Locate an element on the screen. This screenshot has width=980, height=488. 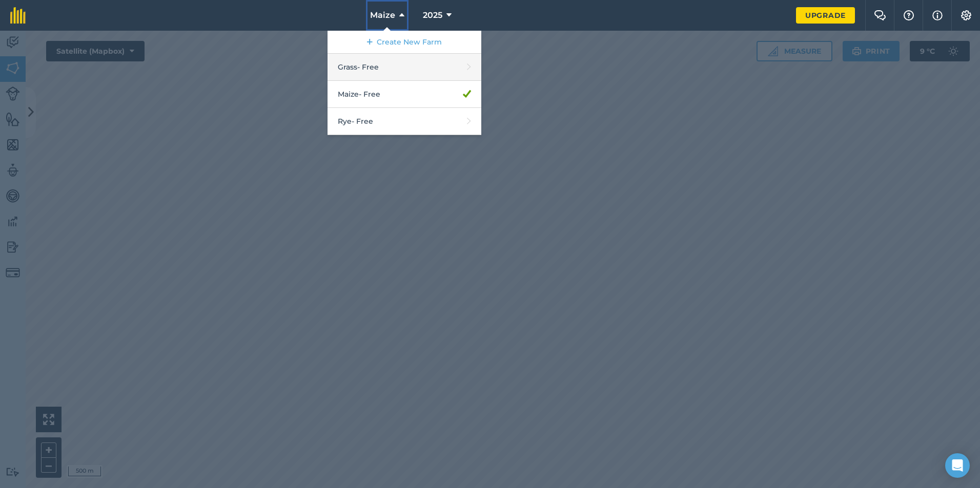
img: svg+xml;base64,PHN2ZyB4bWxucz0iaHR0cDovL3d3dy53My5vcmcvMjAwMC9zdmciIHdpZHRoPSIxNyIgaGVpZ2h0PSIxNy... is located at coordinates (937, 15).